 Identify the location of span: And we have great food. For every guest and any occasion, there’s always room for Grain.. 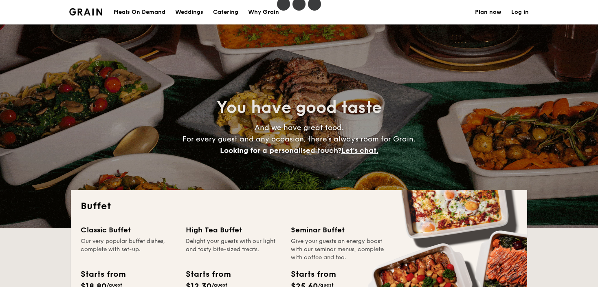
(299, 139).